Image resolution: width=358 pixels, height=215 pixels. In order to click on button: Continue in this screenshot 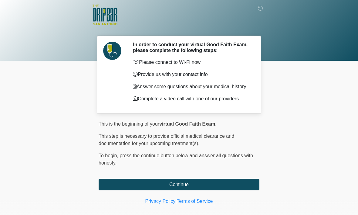, I will do `click(179, 184)`.